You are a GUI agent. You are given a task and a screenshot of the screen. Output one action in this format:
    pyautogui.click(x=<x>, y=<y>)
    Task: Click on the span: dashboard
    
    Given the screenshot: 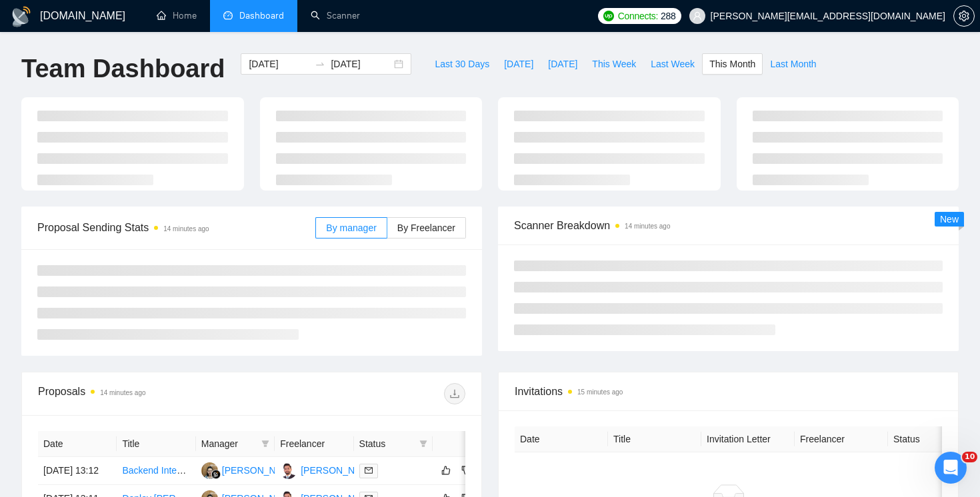 What is the action you would take?
    pyautogui.click(x=228, y=15)
    